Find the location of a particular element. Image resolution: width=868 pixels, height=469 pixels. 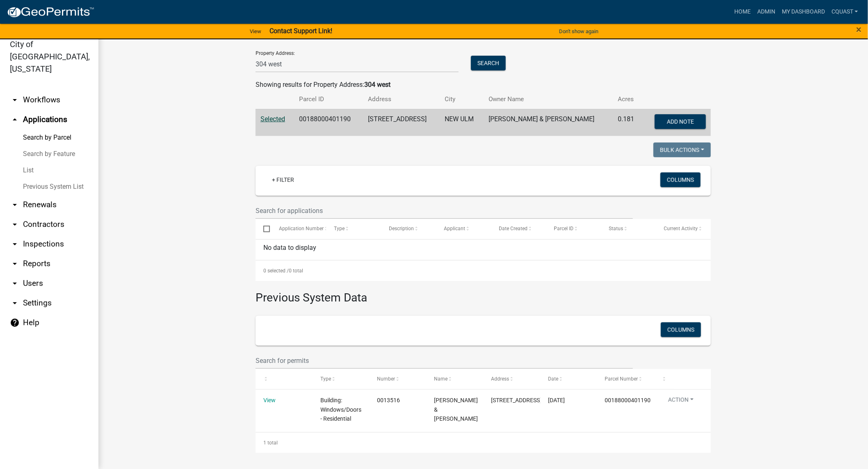

button: Add Note is located at coordinates (680, 122).